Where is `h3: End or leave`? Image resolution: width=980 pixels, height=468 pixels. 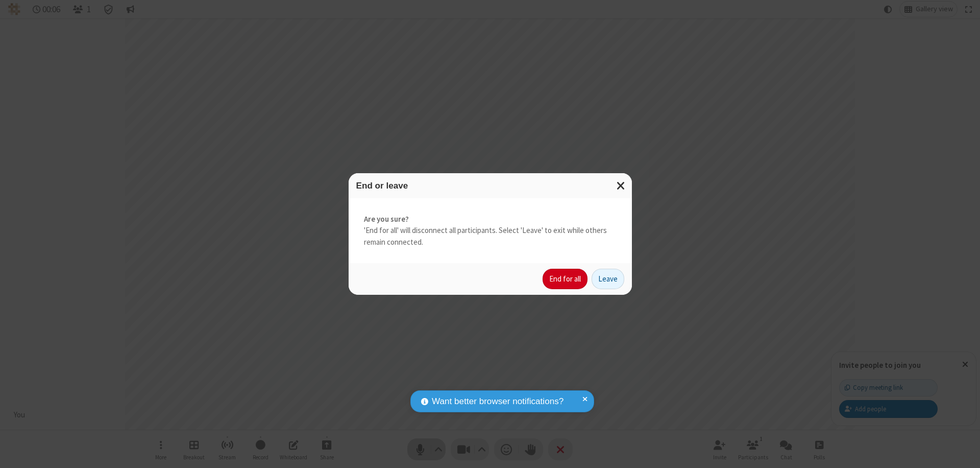 h3: End or leave is located at coordinates (490, 186).